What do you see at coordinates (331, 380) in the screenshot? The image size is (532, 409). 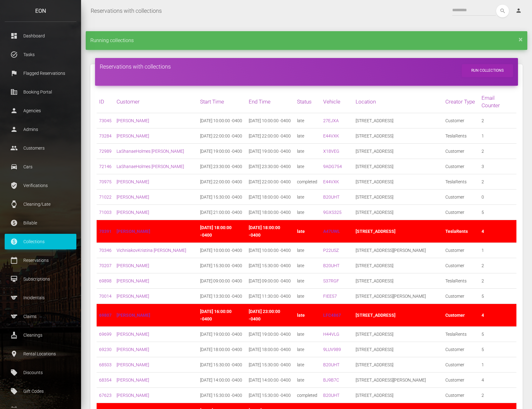 I see `a: BJ9B7C` at bounding box center [331, 380].